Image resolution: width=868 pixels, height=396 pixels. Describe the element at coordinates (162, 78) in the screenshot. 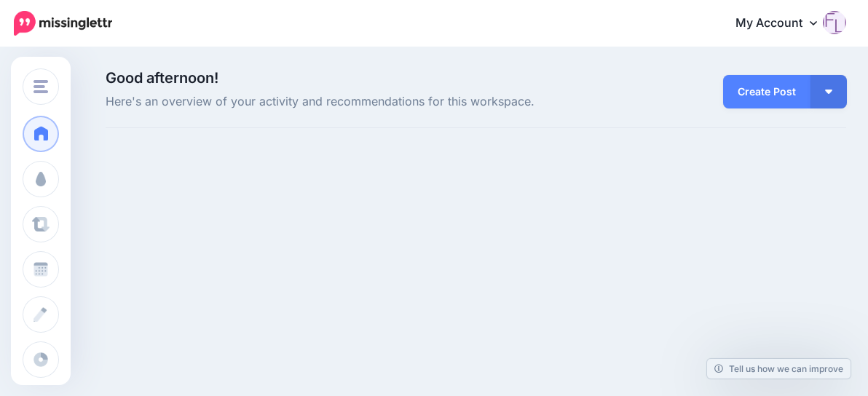

I see `span: Good afternoon!` at that location.